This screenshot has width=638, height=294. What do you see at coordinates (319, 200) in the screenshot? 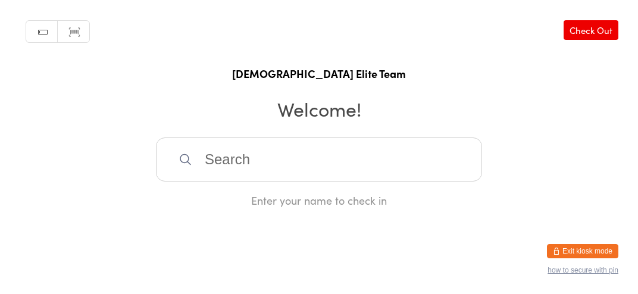
I see `div: Enter your name to check in` at bounding box center [319, 200].